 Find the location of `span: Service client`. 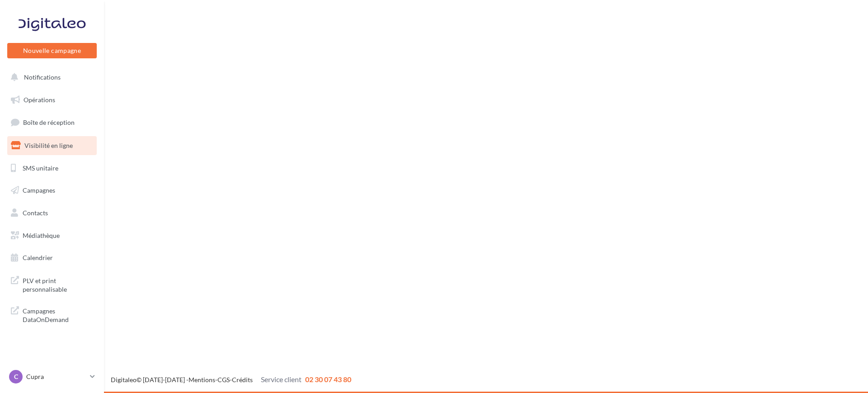

span: Service client is located at coordinates (281, 378).